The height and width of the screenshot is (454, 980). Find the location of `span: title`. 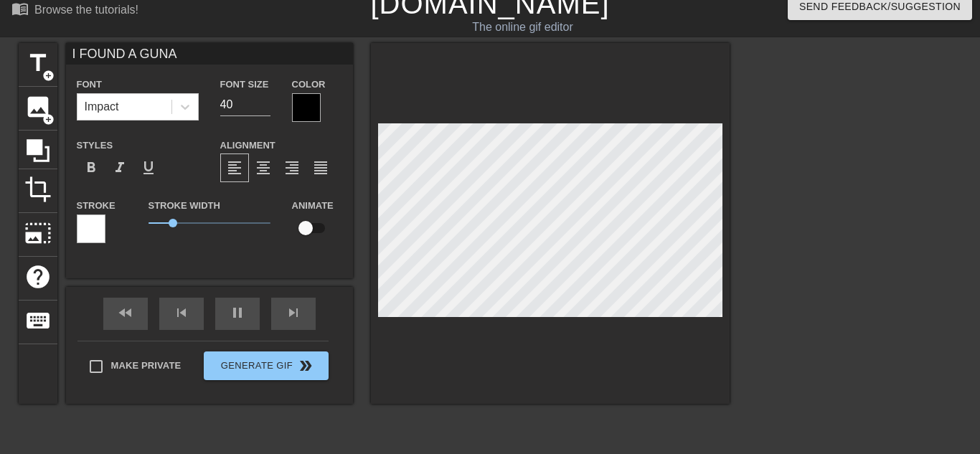

span: title is located at coordinates (38, 63).